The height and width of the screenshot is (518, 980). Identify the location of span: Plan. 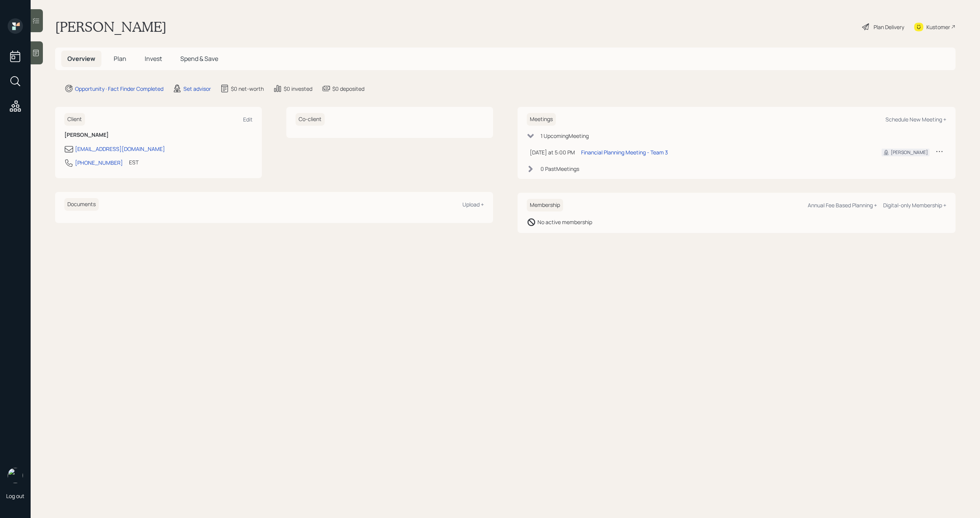
(120, 59).